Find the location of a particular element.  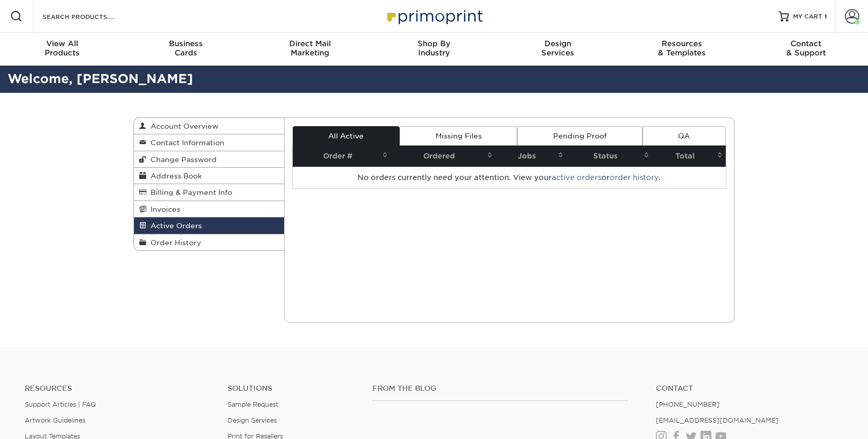

span: Change Password is located at coordinates (181, 159).